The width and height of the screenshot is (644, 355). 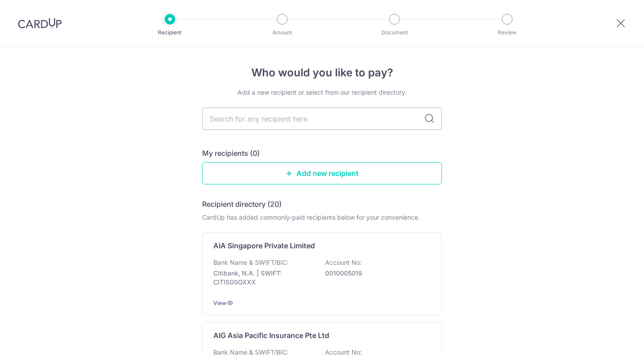 I want to click on h5: My recipients (0), so click(x=231, y=153).